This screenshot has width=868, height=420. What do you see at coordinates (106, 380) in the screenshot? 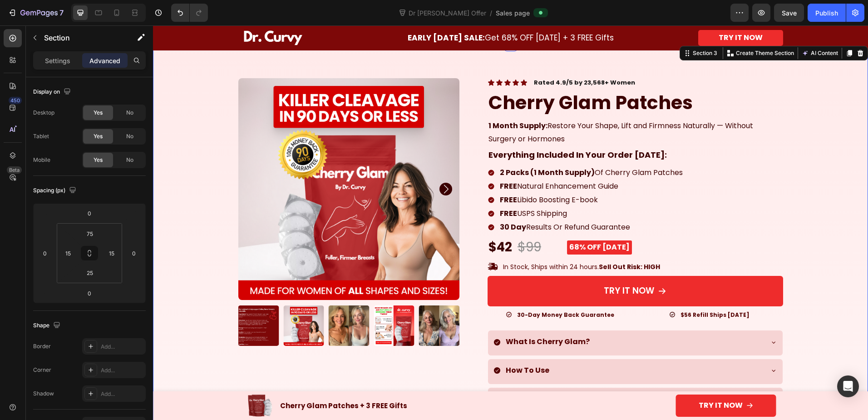
I see `img: gempages_581582220859277832-40b7de2e-0f53-4421-8c32-b438ff9b33cc.png` at bounding box center [106, 380].